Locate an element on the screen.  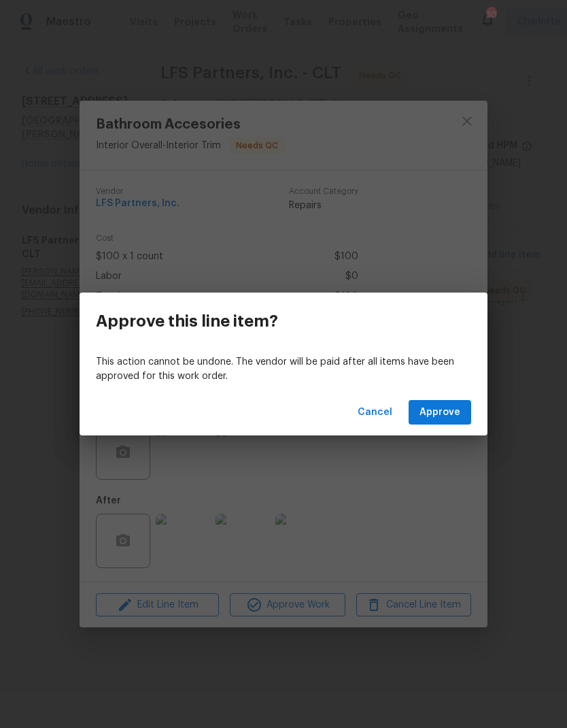
button: Cancel is located at coordinates (374, 412).